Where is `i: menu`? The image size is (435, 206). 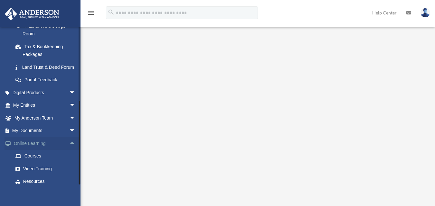
i: menu is located at coordinates (91, 13).